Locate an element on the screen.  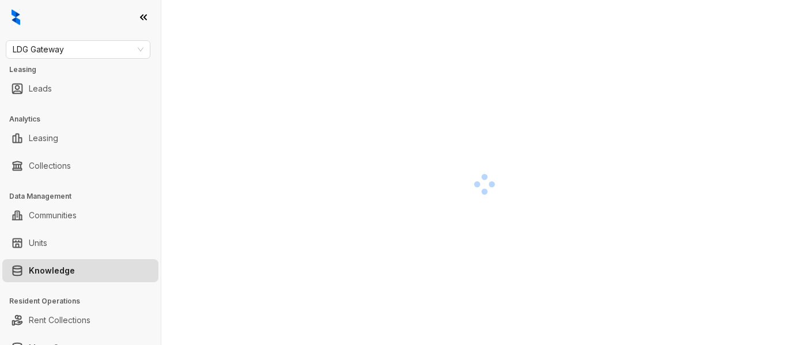
li: Rent Collections is located at coordinates (80, 320).